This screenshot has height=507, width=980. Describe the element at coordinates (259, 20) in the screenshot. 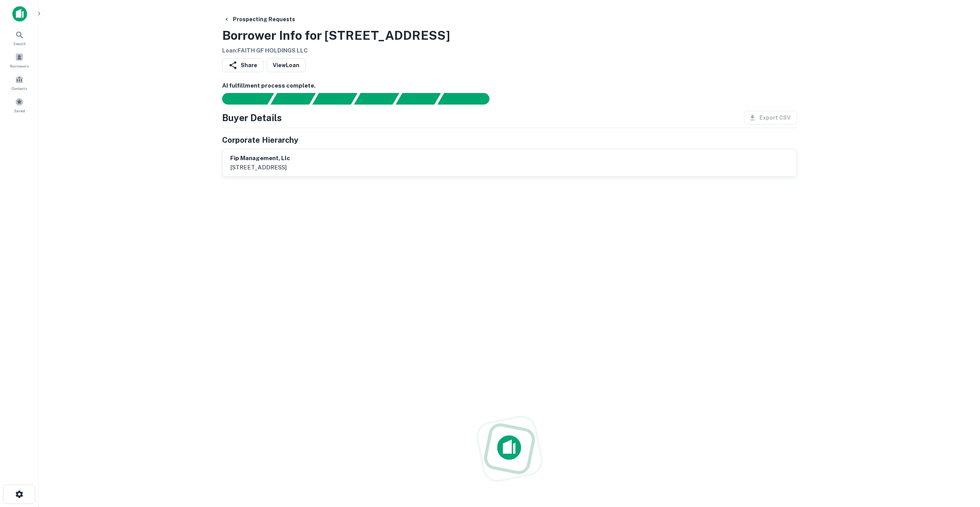

I see `button: Prospecting Requests` at that location.